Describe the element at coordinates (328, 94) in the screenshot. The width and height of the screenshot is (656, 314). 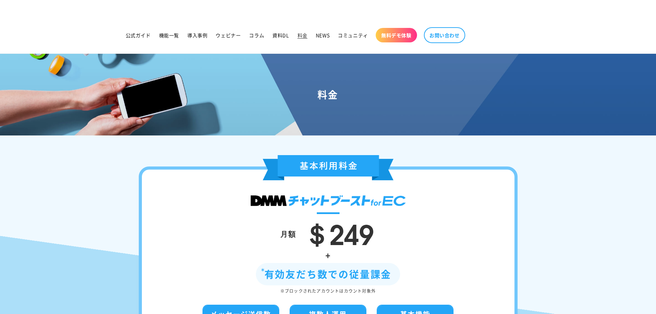
I see `h1: 料金` at that location.